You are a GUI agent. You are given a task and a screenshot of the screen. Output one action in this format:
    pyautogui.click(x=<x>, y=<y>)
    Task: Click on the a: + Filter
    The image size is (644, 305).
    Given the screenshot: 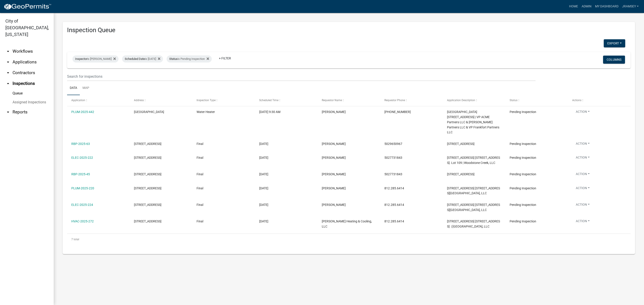 What is the action you would take?
    pyautogui.click(x=225, y=58)
    